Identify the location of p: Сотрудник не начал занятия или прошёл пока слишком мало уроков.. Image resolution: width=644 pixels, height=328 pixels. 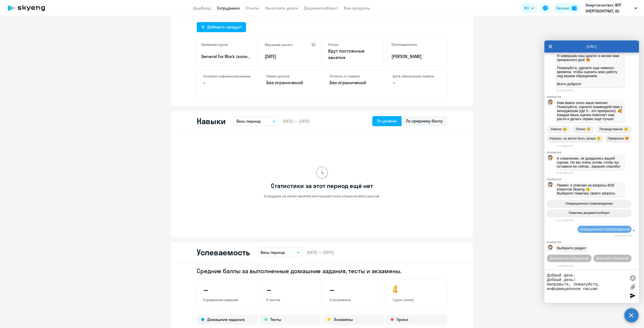
(322, 196).